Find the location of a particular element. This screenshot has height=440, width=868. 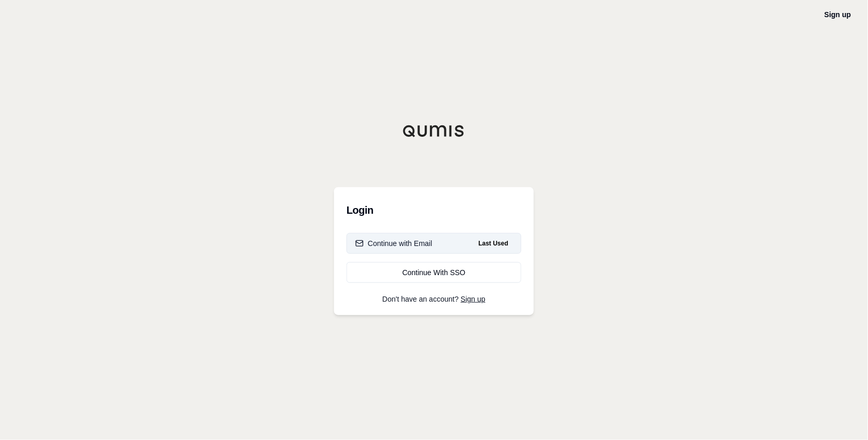

div: Continue with Email is located at coordinates (393, 243).